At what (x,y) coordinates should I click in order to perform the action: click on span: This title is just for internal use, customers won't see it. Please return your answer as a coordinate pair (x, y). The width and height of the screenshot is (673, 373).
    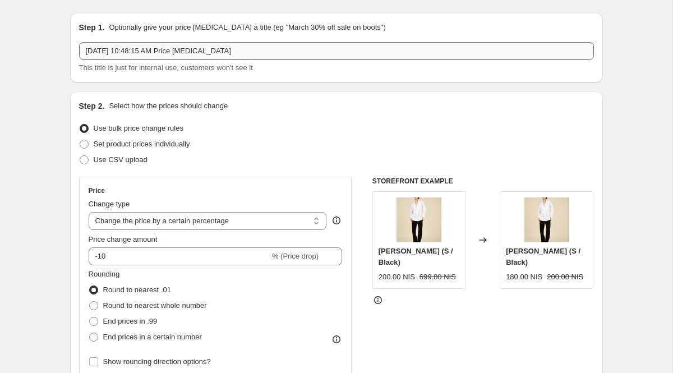
    Looking at the image, I should click on (166, 67).